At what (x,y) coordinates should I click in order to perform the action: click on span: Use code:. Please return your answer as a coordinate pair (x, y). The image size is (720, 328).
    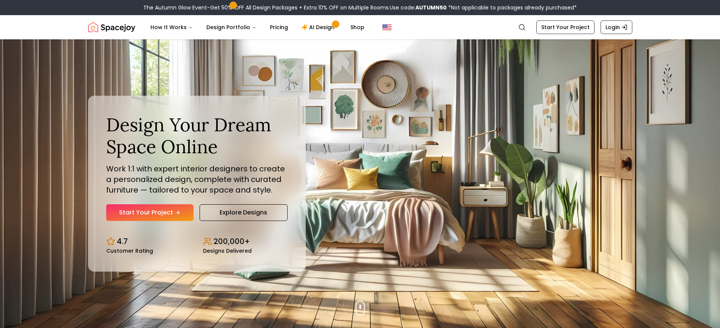
    Looking at the image, I should click on (418, 8).